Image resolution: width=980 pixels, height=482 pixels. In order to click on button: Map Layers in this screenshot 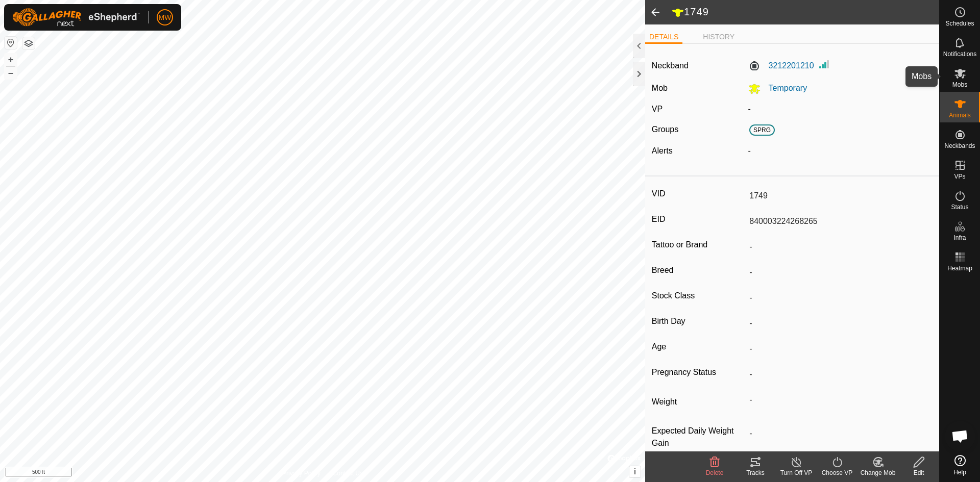, I will do `click(29, 43)`.